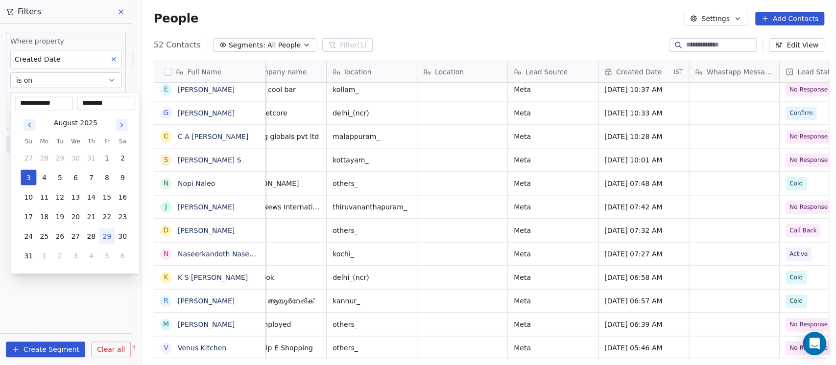 This screenshot has height=365, width=836. I want to click on button: 26, so click(60, 236).